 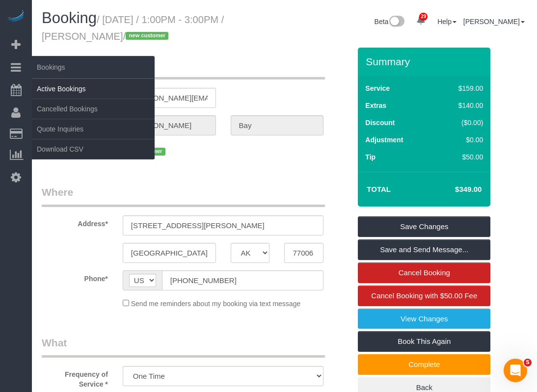 What do you see at coordinates (424, 296) in the screenshot?
I see `a: Cancel Booking with $50.00 Fee` at bounding box center [424, 296].